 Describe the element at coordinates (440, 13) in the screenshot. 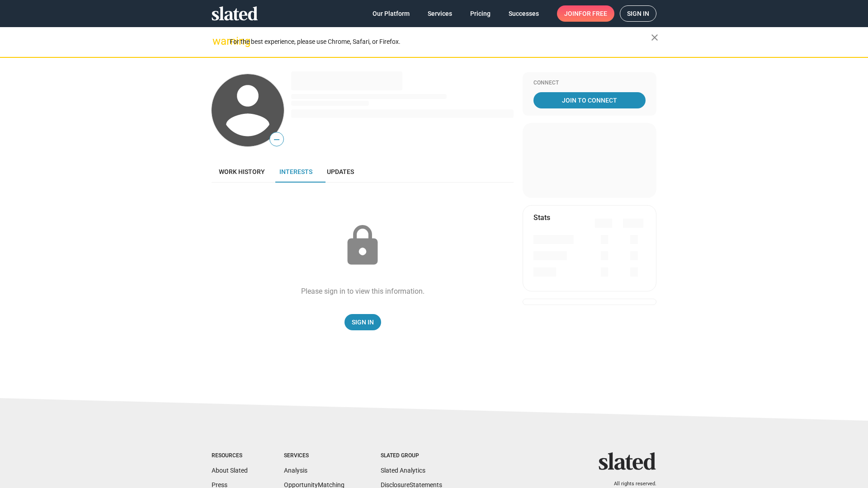

I see `span: Services` at that location.